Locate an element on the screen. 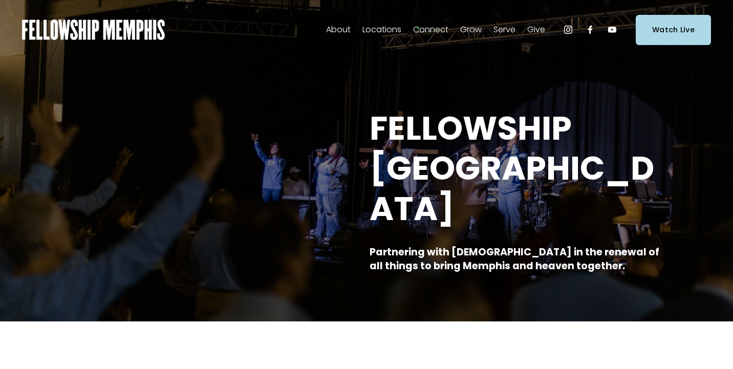  span: Locations is located at coordinates (382, 30).